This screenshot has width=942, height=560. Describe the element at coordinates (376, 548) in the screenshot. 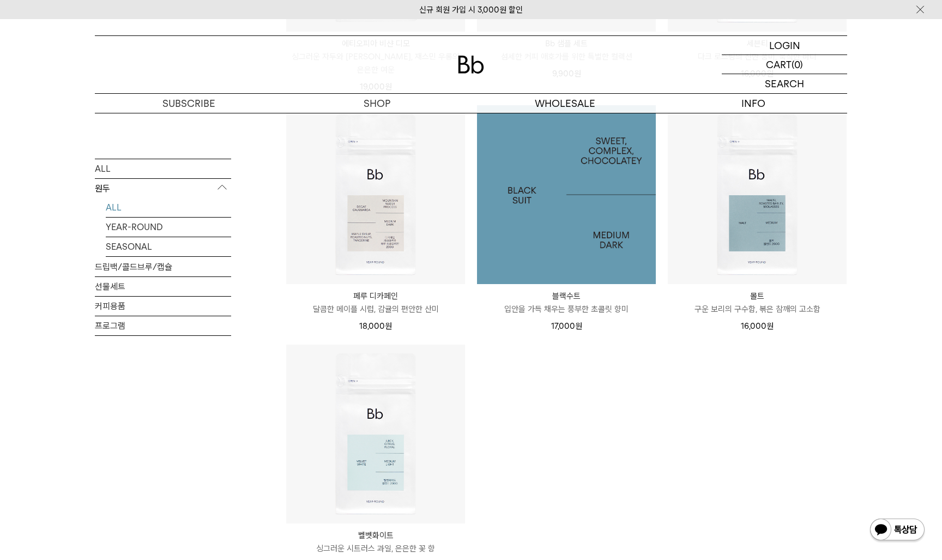

I see `p: 싱그러운 시트러스 과일, 은은한 꽃 향` at that location.